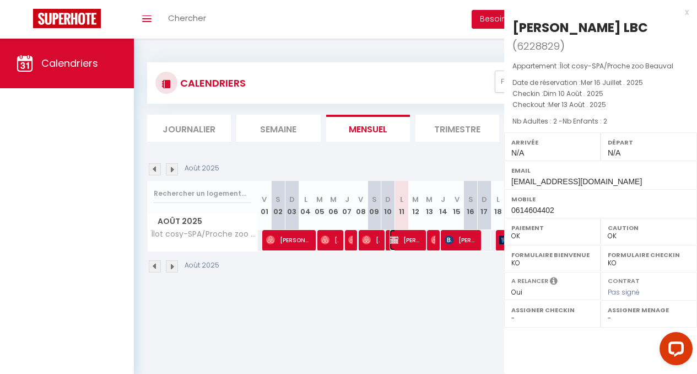 The width and height of the screenshot is (697, 374). What do you see at coordinates (573, 93) in the screenshot?
I see `span: Dim 10 Août . 2025` at bounding box center [573, 93].